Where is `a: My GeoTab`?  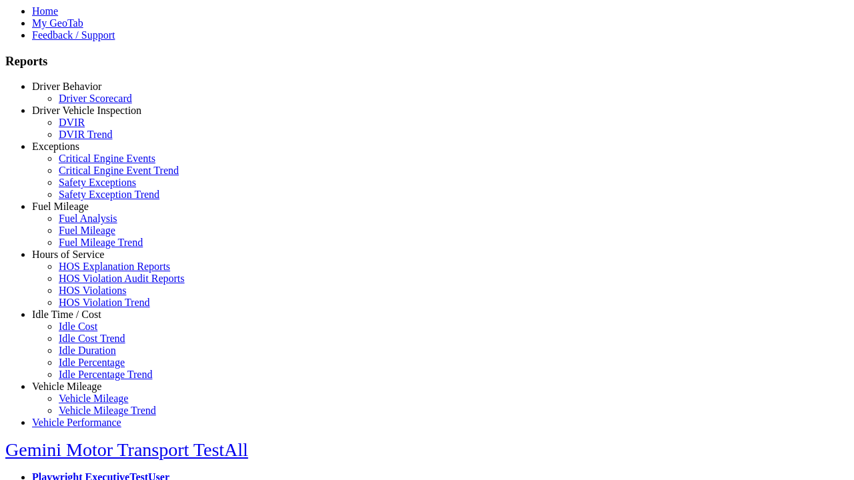
a: My GeoTab is located at coordinates (57, 23).